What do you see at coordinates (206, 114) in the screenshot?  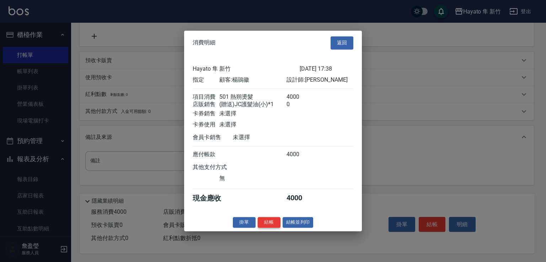 I see `div: 卡券銷售` at bounding box center [206, 114].